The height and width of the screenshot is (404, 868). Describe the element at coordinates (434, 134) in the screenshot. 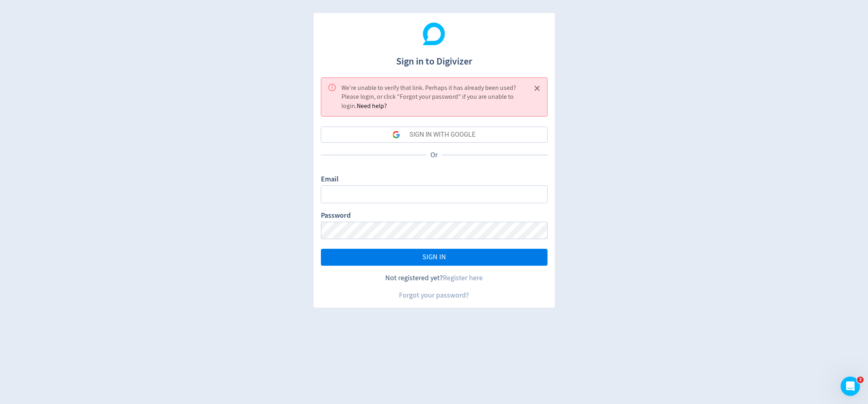

I see `button: SIGN IN WITH GOOGLE` at that location.